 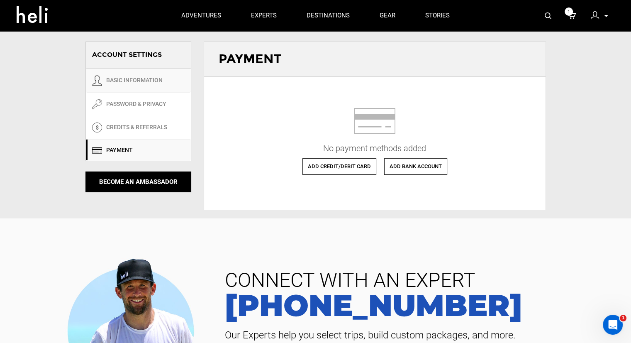 What do you see at coordinates (138, 182) in the screenshot?
I see `button: Become An Ambassador` at bounding box center [138, 182].